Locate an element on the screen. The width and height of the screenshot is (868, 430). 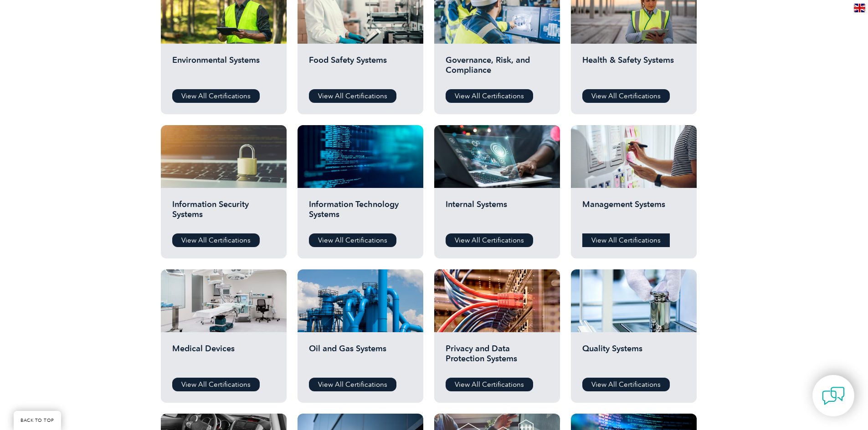
h2: Information Security Systems is located at coordinates (224, 213).